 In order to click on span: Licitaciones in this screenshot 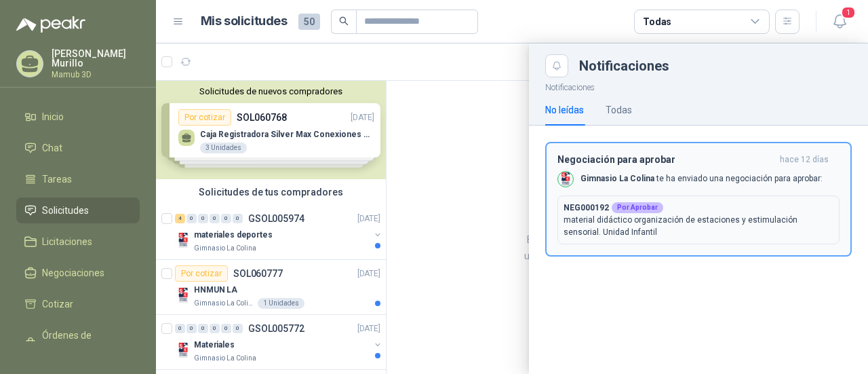, I will do `click(67, 242)`.